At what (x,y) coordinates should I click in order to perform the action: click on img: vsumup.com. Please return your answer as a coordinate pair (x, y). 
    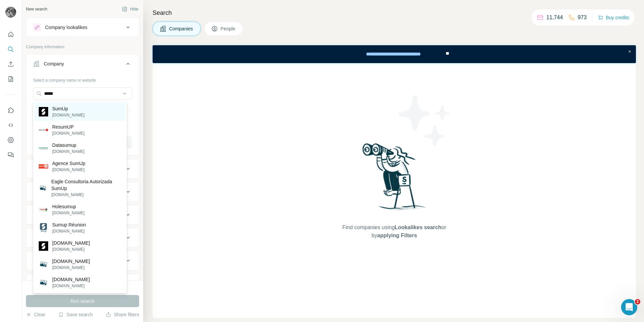
    Looking at the image, I should click on (43, 264).